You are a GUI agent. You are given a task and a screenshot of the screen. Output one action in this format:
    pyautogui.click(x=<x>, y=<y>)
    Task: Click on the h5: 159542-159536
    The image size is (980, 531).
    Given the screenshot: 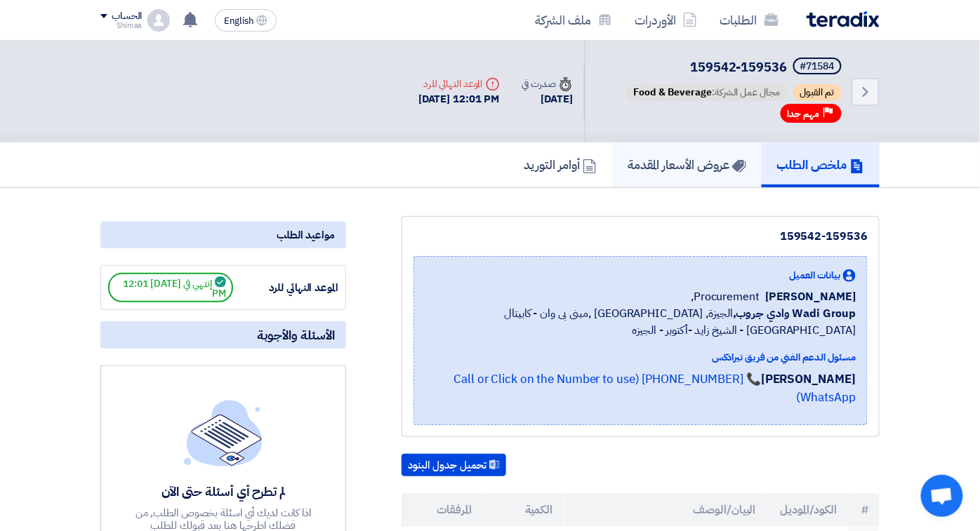 What is the action you would take?
    pyautogui.click(x=734, y=67)
    